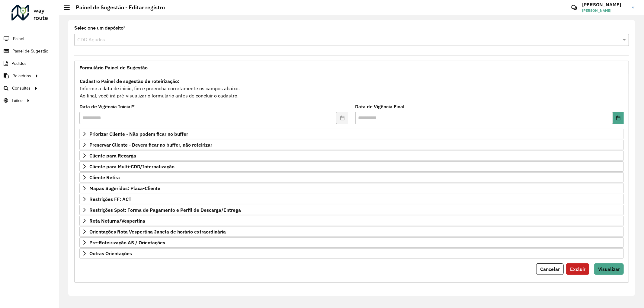  I want to click on button: Cancelar, so click(550, 269).